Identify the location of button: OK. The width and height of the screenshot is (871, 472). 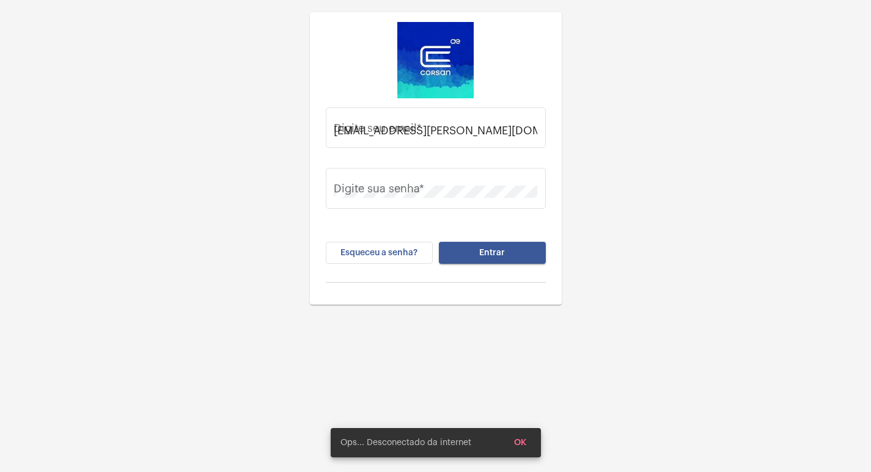
(520, 443).